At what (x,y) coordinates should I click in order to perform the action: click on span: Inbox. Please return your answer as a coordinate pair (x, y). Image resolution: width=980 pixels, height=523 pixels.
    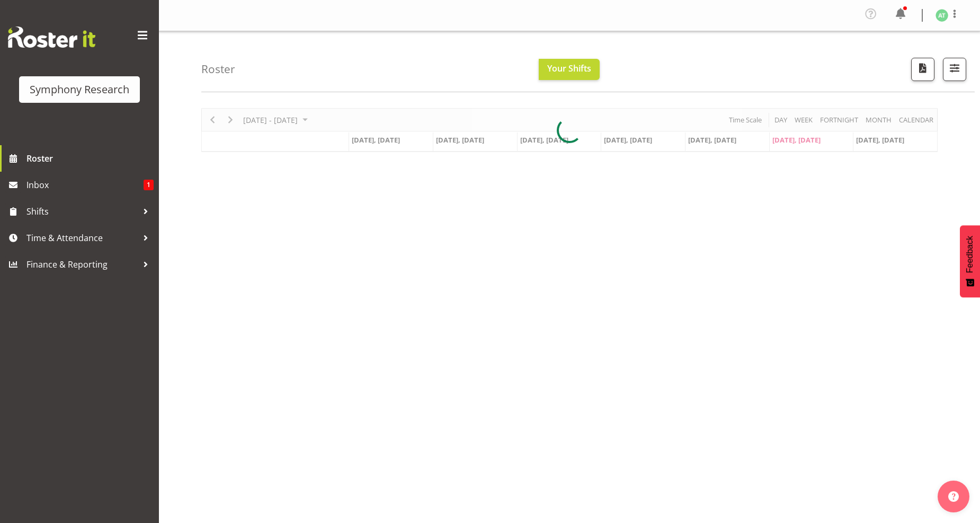
    Looking at the image, I should click on (85, 185).